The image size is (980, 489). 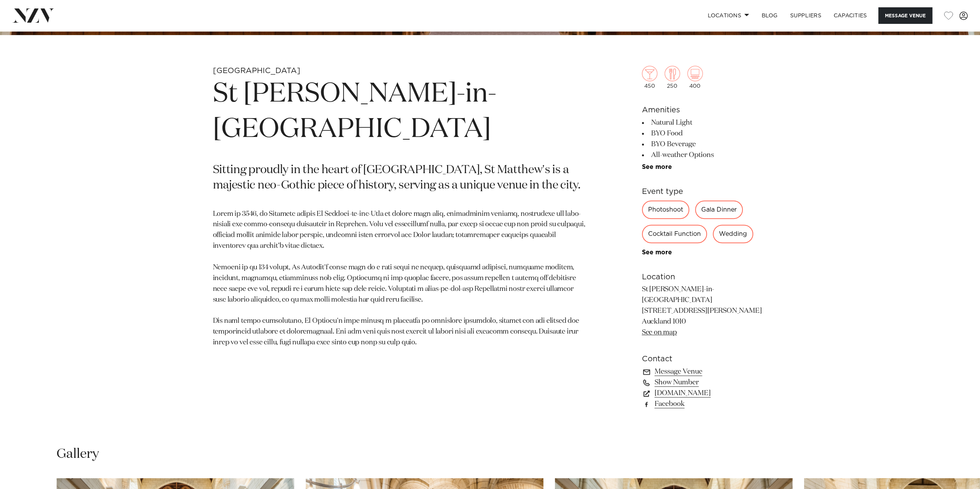 I want to click on a: Message Venue, so click(x=704, y=372).